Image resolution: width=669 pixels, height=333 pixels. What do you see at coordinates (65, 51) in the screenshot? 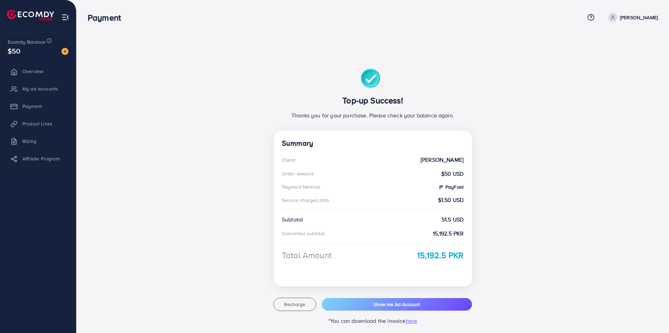
I see `img: image` at bounding box center [65, 51].